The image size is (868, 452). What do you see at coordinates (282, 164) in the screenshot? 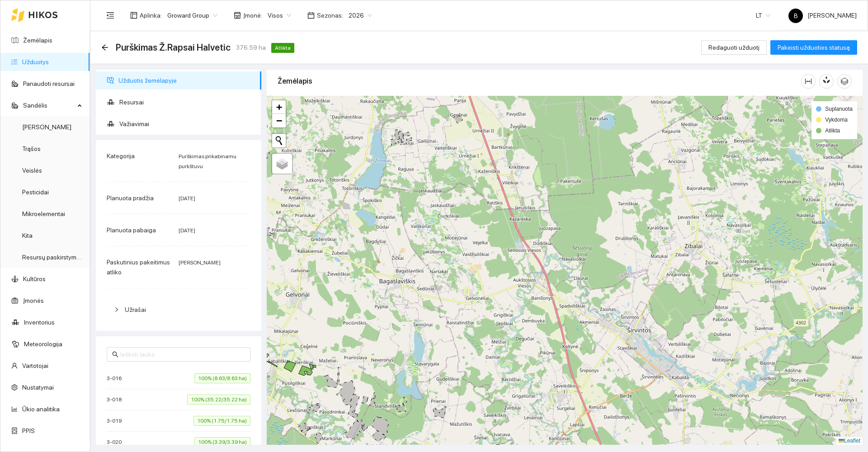
I see `a: Layers` at bounding box center [282, 164].